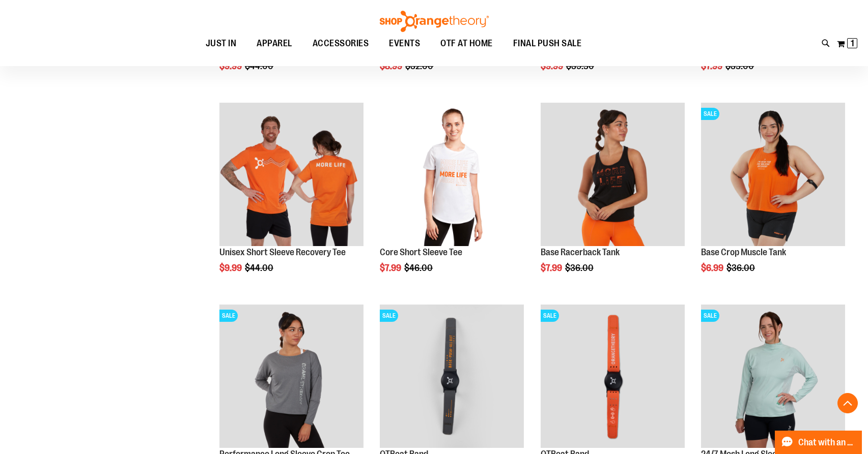 This screenshot has width=868, height=454. I want to click on span: OTF AT HOME, so click(466, 43).